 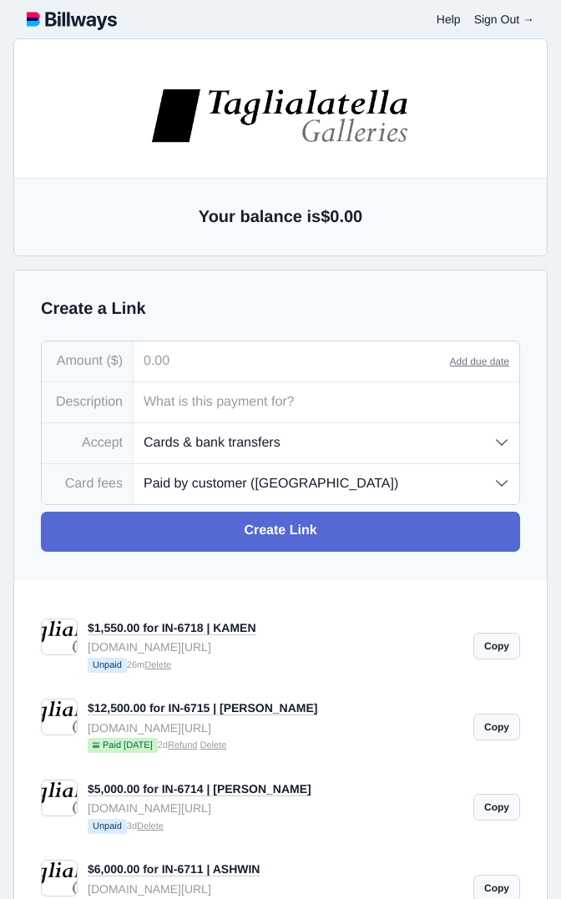 What do you see at coordinates (182, 746) in the screenshot?
I see `a: Refund` at bounding box center [182, 746].